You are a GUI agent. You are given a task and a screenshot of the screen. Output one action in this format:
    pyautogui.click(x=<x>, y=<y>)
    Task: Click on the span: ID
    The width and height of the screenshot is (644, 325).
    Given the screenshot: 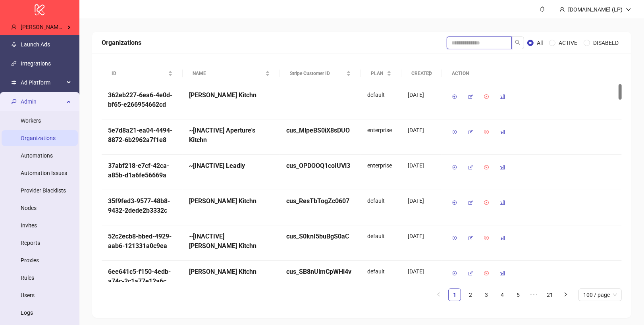 What is the action you would take?
    pyautogui.click(x=138, y=74)
    